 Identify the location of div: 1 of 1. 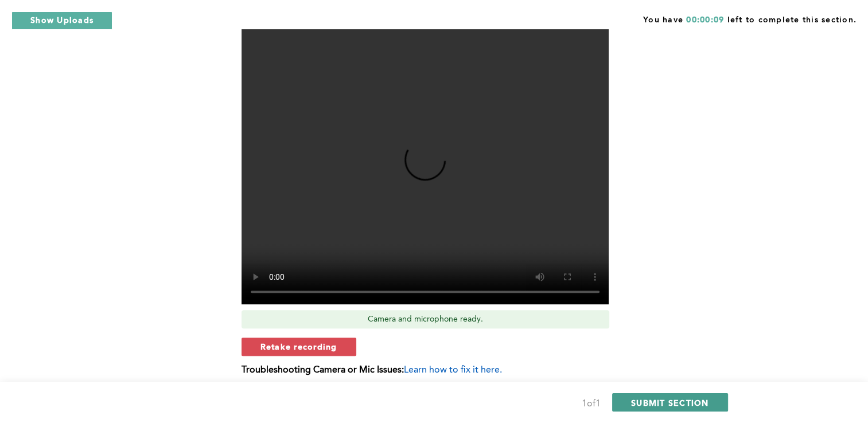
(591, 404).